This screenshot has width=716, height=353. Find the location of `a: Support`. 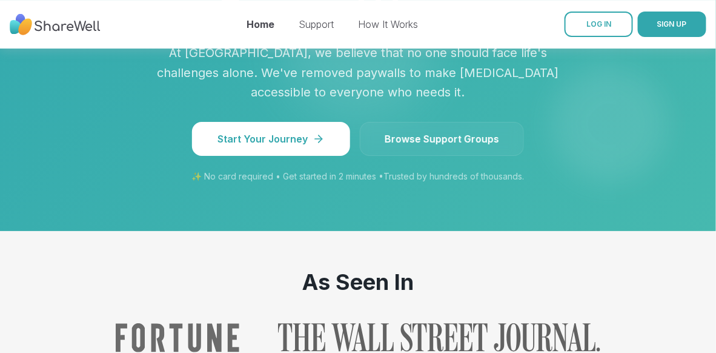

a: Support is located at coordinates (317, 24).